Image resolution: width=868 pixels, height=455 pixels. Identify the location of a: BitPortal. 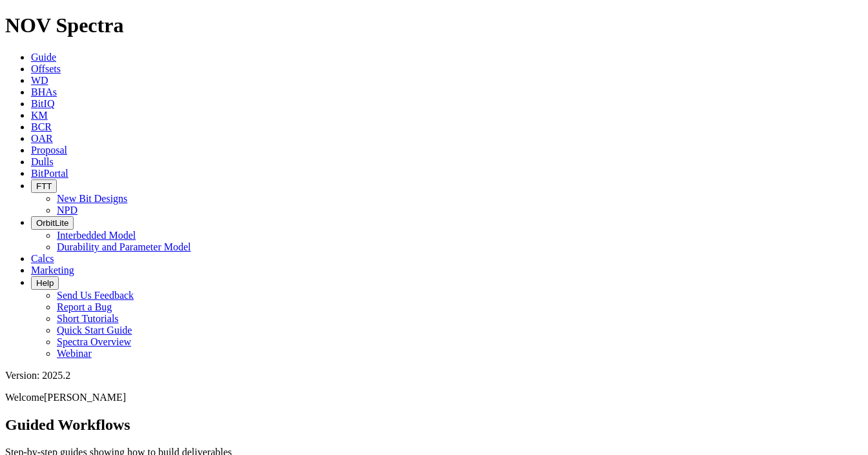
(49, 173).